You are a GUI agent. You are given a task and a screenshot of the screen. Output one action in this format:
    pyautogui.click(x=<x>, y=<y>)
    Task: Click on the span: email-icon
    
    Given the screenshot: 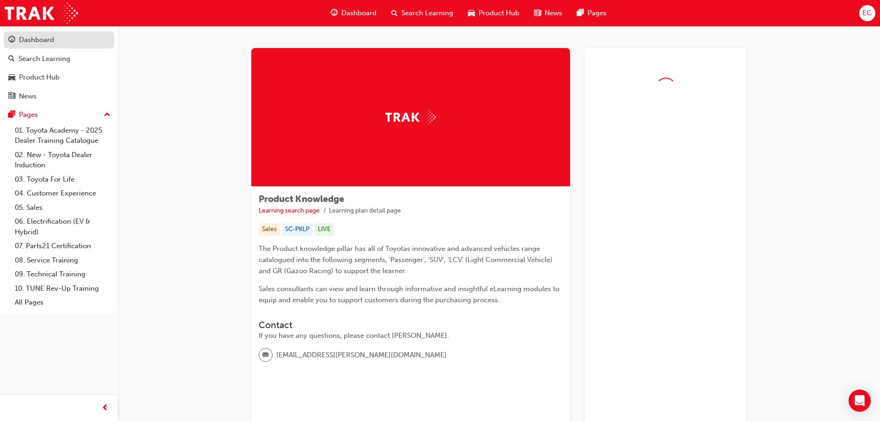 What is the action you would take?
    pyautogui.click(x=266, y=355)
    